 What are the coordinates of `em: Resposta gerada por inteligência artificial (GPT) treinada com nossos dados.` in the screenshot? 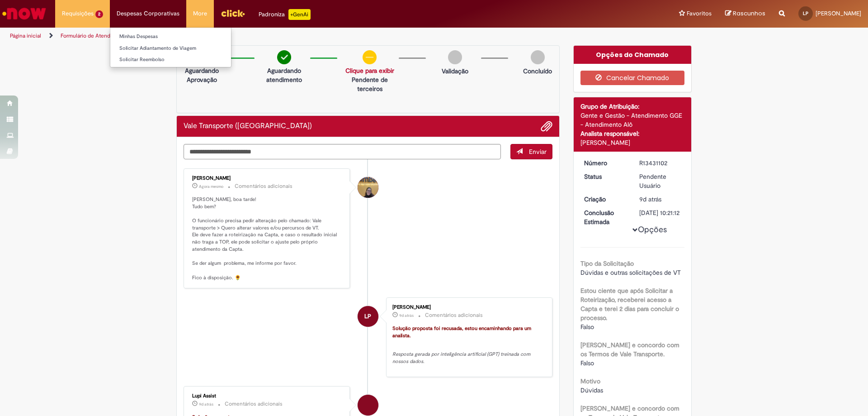 It's located at (462, 358).